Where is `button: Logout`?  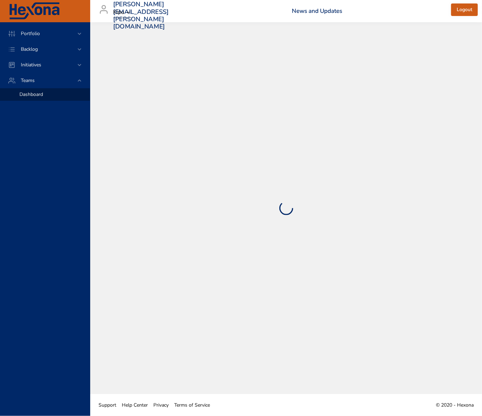 button: Logout is located at coordinates (465, 10).